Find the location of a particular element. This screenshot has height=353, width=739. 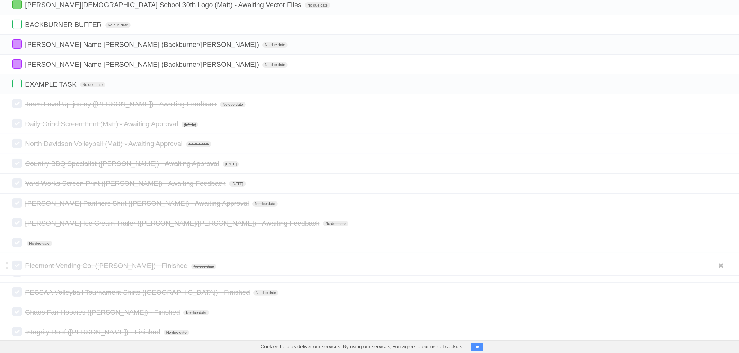

span: North Davidson Volleyball (Matt) - Awaiting Approval is located at coordinates (105, 144).